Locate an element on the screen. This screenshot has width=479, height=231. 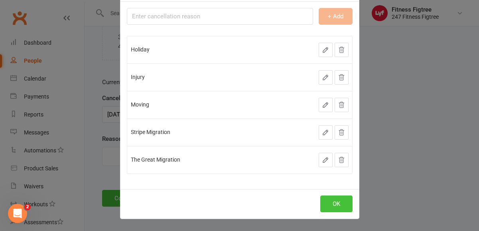
span: Moving is located at coordinates (140, 105).